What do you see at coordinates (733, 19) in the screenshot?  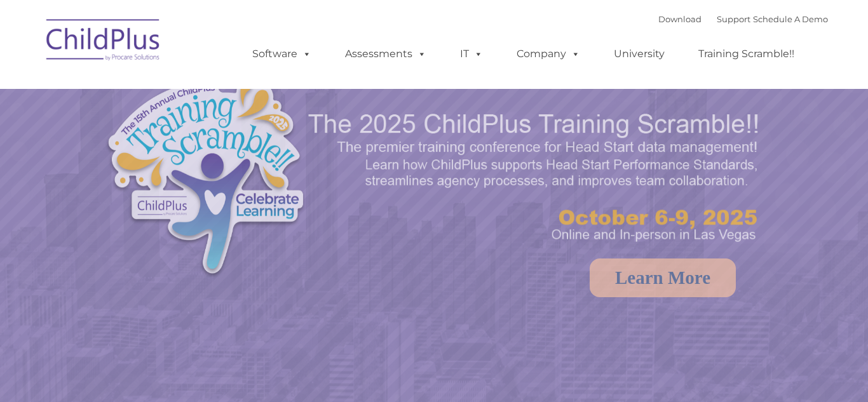 I see `a: Support` at bounding box center [733, 19].